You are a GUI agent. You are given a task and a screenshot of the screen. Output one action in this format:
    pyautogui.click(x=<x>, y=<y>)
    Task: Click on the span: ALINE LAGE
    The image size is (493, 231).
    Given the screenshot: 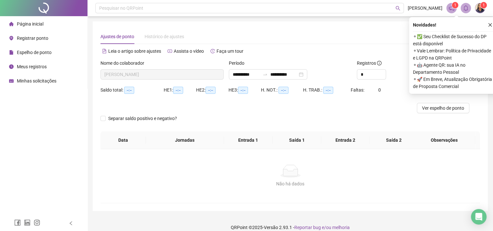 What is the action you would take?
    pyautogui.click(x=162, y=75)
    